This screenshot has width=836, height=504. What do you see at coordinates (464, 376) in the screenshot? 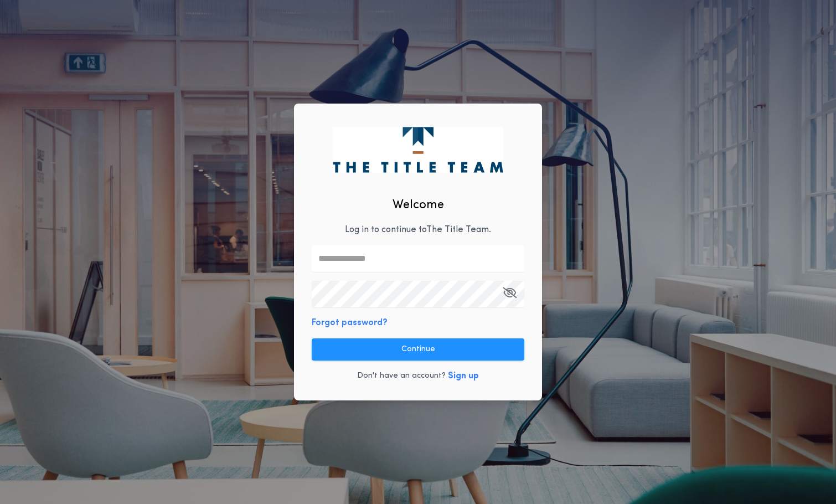
I see `button: Sign up` at bounding box center [464, 376].